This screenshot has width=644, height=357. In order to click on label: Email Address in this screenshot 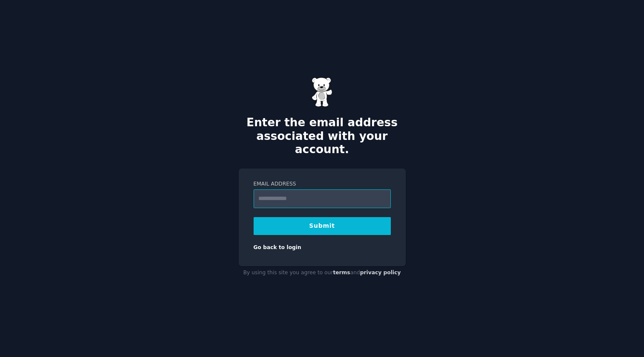, I will do `click(322, 184)`.